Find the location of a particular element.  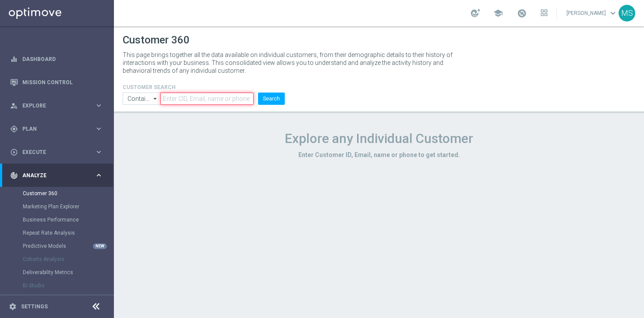

span: Execute is located at coordinates (58, 152).